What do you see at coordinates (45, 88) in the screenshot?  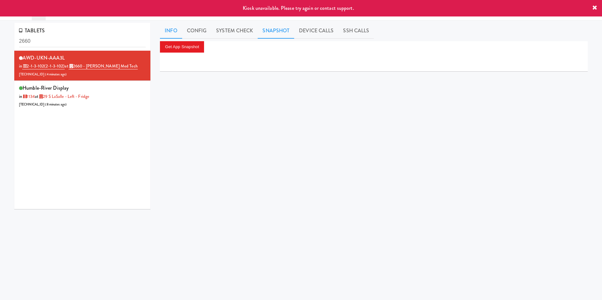 I see `span: humble-river Display` at bounding box center [45, 88].